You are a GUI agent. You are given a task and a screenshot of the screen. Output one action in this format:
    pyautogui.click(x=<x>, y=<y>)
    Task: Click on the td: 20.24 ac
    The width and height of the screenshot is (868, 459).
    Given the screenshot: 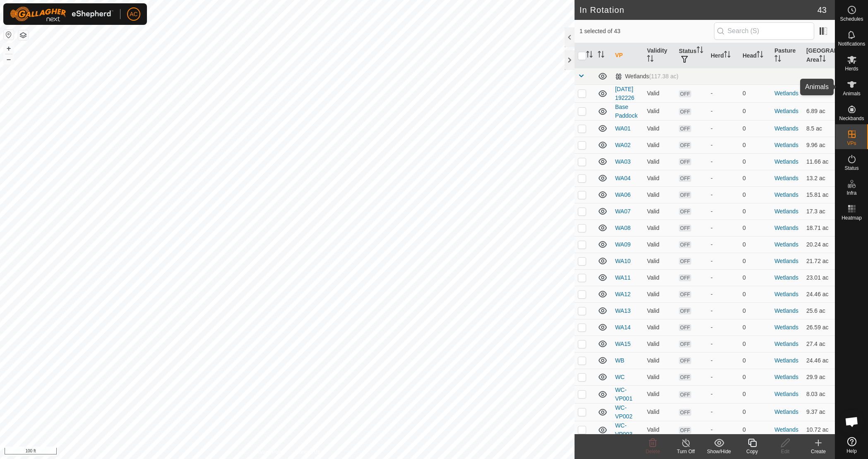 What is the action you would take?
    pyautogui.click(x=819, y=244)
    